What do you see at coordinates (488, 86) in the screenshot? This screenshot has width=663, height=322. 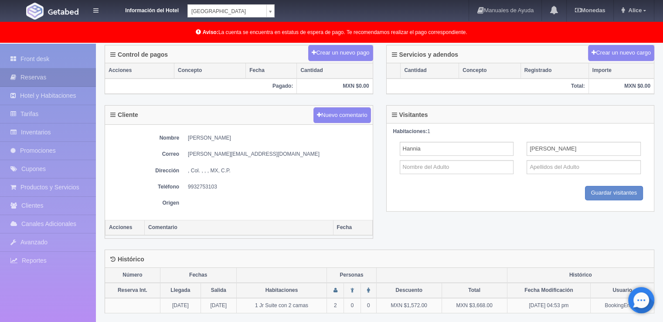 I see `th: Total:` at bounding box center [488, 86].